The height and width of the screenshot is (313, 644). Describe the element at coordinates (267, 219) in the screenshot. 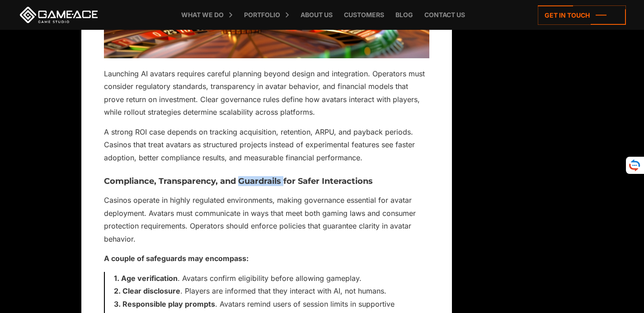

I see `p: Casinos operate in highly regulated environments, making governance essential for avatar deployme...` at that location.